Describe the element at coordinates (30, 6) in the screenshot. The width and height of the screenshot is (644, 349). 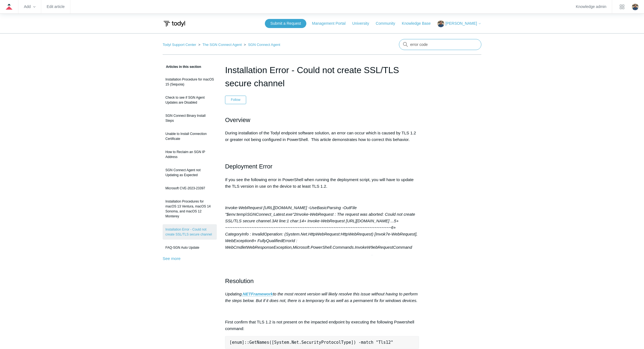
I see `zd-hc-trigger: Add` at that location.